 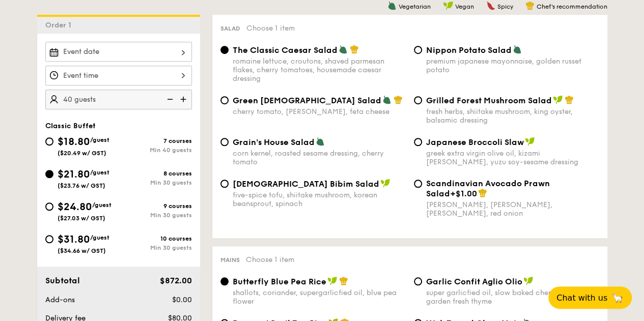 What do you see at coordinates (474, 281) in the screenshot?
I see `span: Garlic Confit Aglio Olio` at bounding box center [474, 281].